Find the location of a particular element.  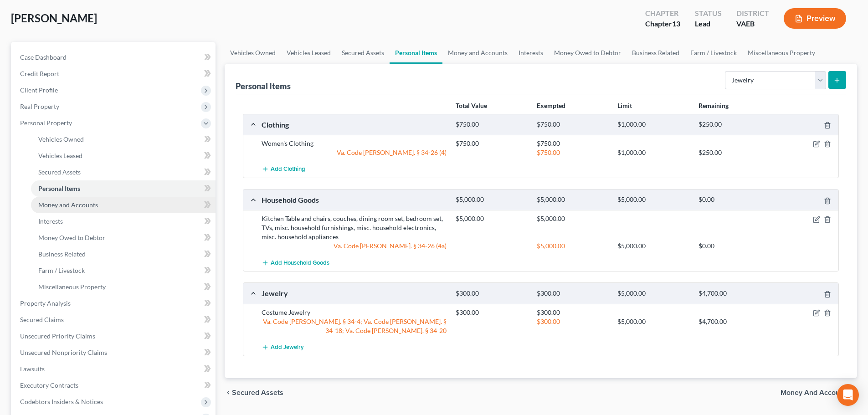

div: Personal Items is located at coordinates (263, 86).